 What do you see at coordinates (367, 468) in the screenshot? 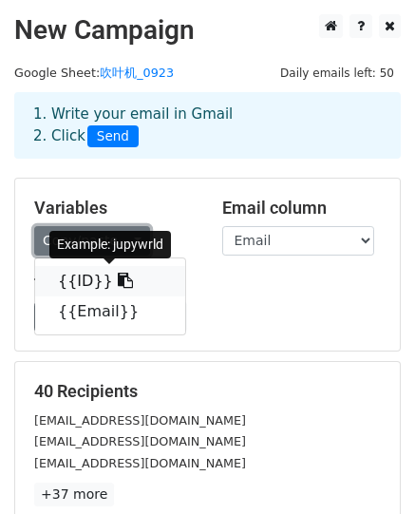
I see `div: 聊天小组件` at bounding box center [367, 468].